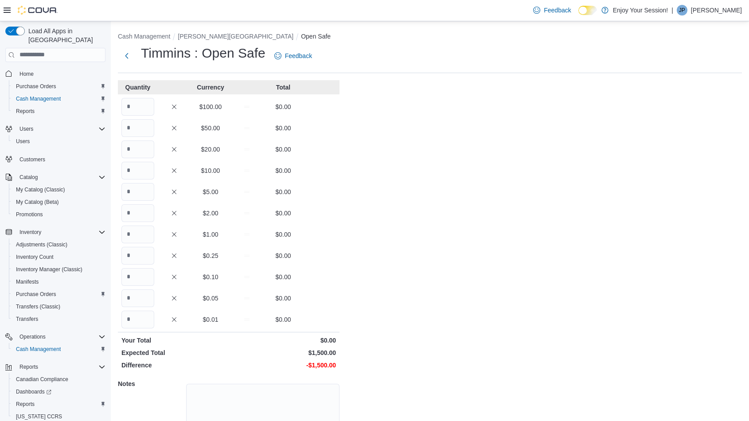 The image size is (749, 421). Describe the element at coordinates (211, 171) in the screenshot. I see `p: $10.00` at that location.